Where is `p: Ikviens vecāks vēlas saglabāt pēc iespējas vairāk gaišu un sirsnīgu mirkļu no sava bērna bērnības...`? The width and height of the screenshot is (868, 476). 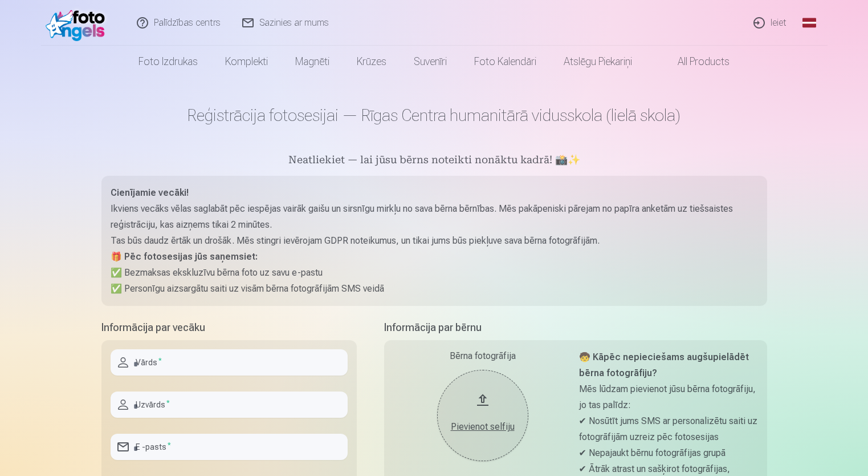
p: Ikviens vecāks vēlas saglabāt pēc iespējas vairāk gaišu un sirsnīgu mirkļu no sava bērna bērnības... is located at coordinates (435, 216).